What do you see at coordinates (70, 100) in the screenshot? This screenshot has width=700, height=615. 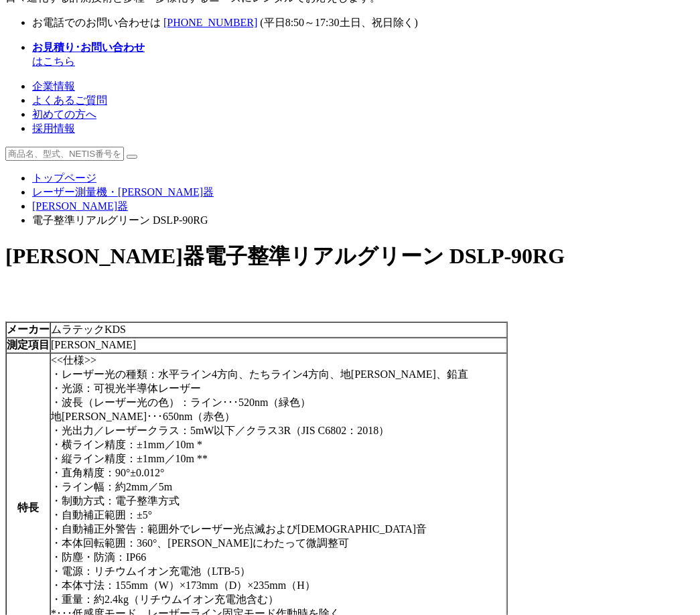 I see `a: よくあるご質問` at bounding box center [70, 100].